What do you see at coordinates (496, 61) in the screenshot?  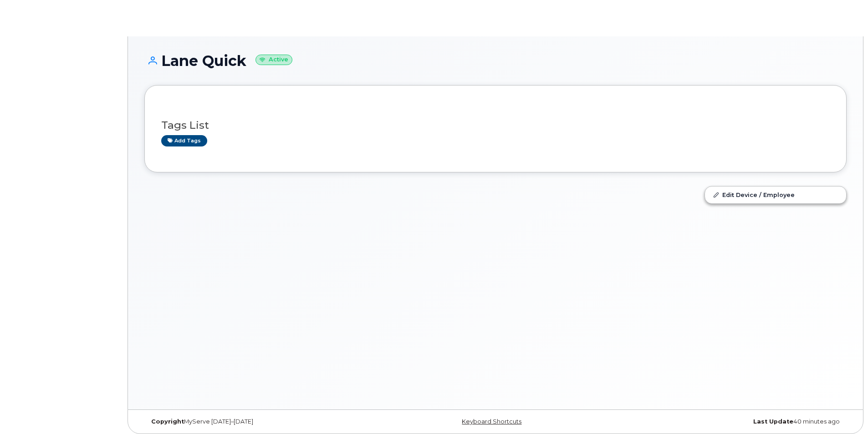 I see `h1: Lane Quick` at bounding box center [496, 61].